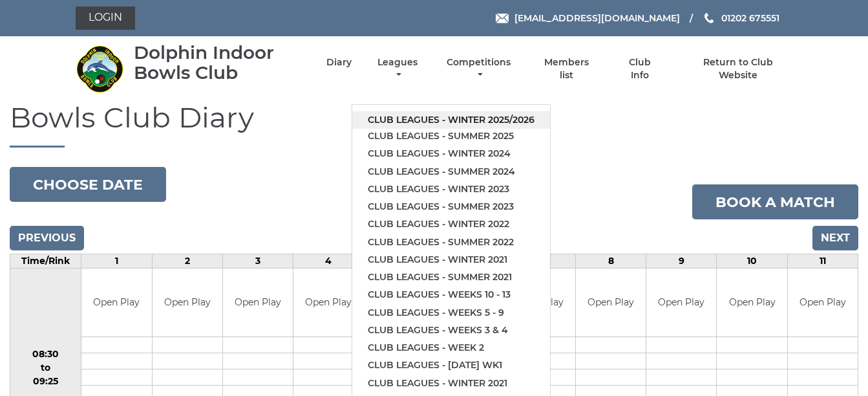 This screenshot has height=396, width=868. I want to click on a: Leagues, so click(398, 69).